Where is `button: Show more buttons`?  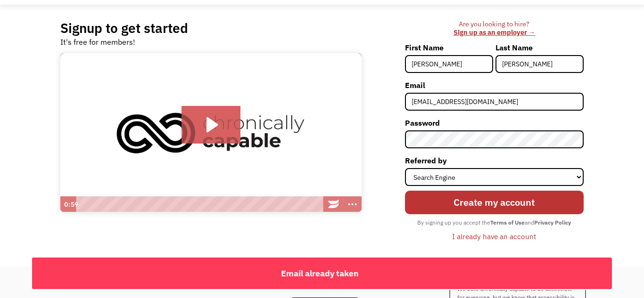 button: Show more buttons is located at coordinates (353, 205).